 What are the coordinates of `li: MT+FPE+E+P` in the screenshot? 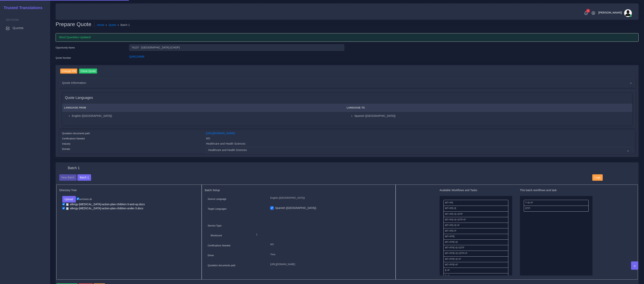 It's located at (476, 259).